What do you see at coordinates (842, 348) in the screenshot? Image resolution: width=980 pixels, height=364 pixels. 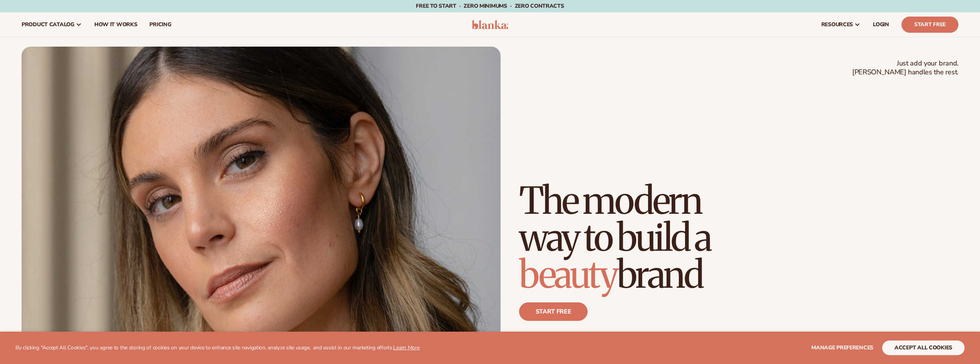 I see `button: Manage preferences` at bounding box center [842, 348].